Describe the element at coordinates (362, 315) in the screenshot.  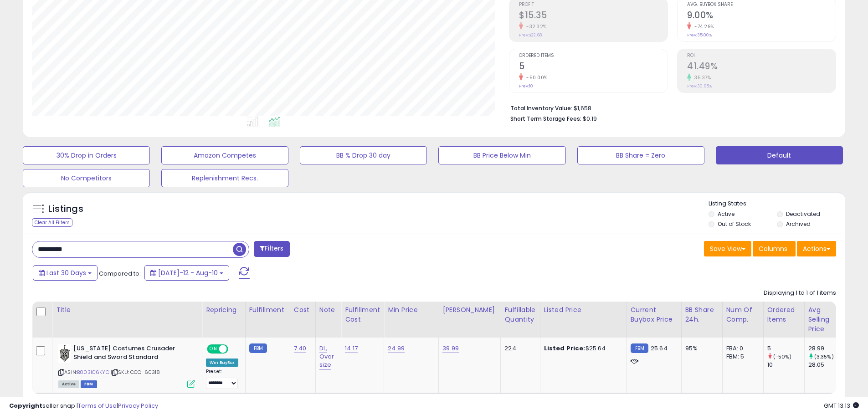
I see `div: Fulfillment Cost` at that location.